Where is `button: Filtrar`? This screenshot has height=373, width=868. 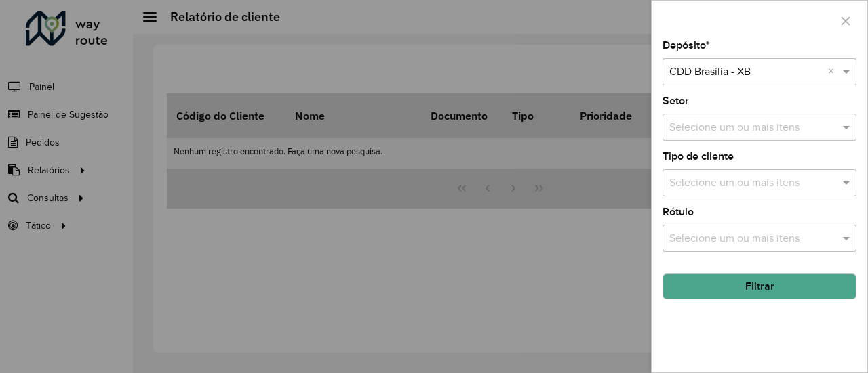 button: Filtrar is located at coordinates (760, 287).